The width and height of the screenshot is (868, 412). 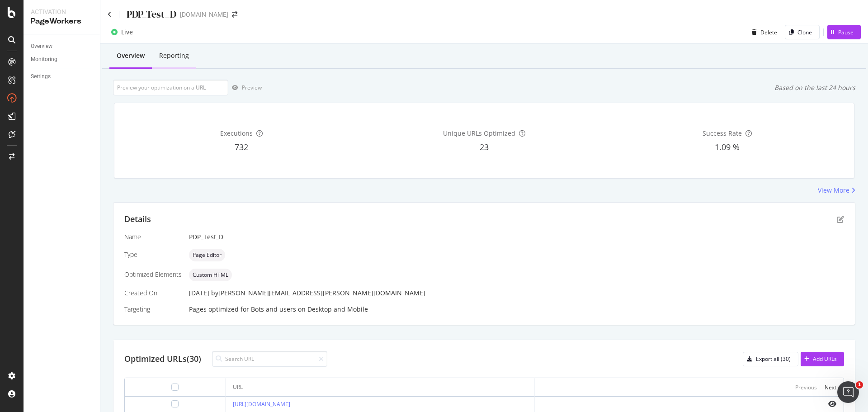 I want to click on span: Success Rate, so click(x=722, y=133).